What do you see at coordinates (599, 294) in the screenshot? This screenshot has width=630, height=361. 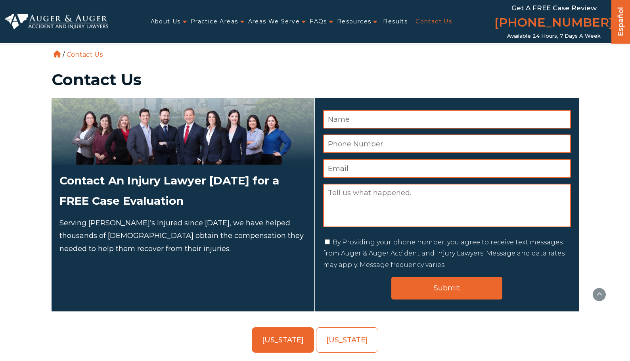 I see `button: scroll to up` at bounding box center [599, 294].